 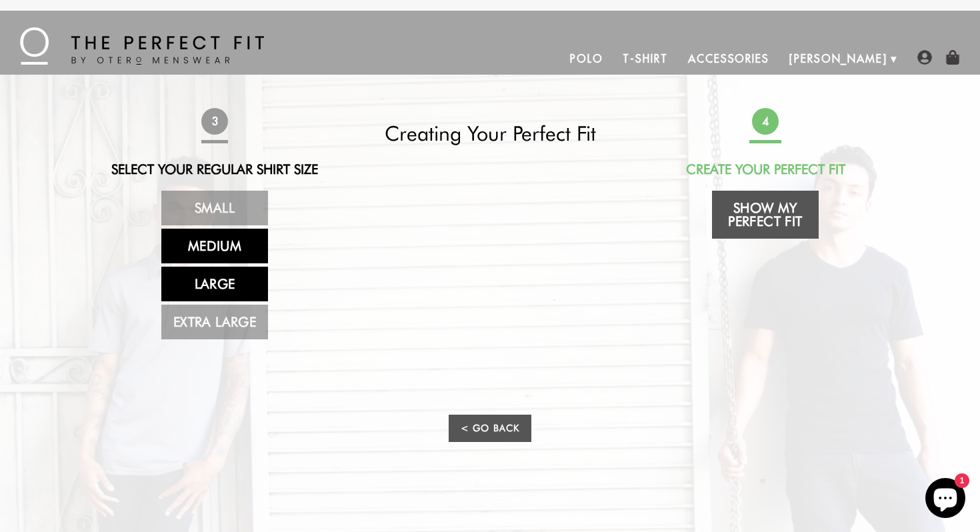 I want to click on a: < Go Back, so click(x=490, y=428).